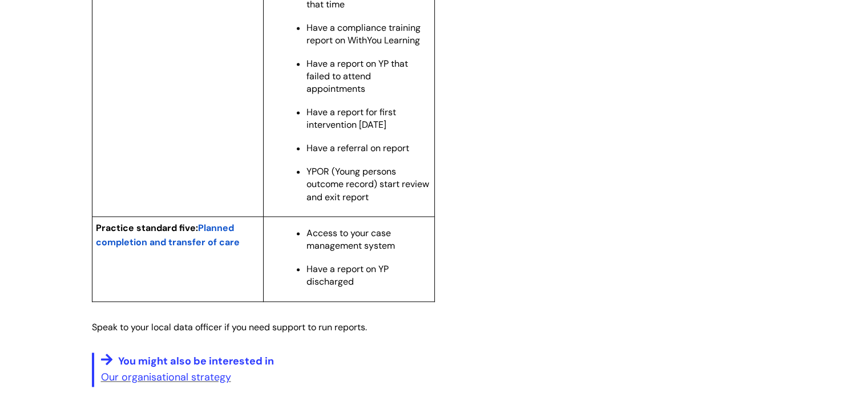 The image size is (868, 401). Describe the element at coordinates (196, 361) in the screenshot. I see `span: You might also be interested in` at that location.